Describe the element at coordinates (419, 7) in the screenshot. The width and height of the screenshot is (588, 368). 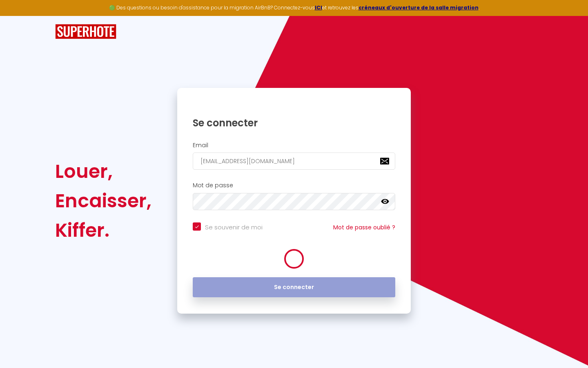
I see `strong: créneaux d'ouverture de la salle migration` at that location.